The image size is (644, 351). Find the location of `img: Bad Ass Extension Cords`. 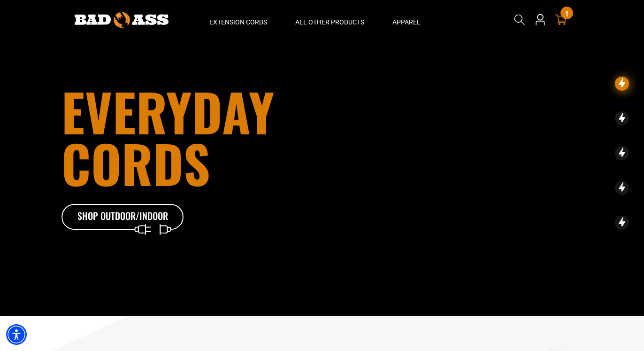

img: Bad Ass Extension Cords is located at coordinates (121, 20).